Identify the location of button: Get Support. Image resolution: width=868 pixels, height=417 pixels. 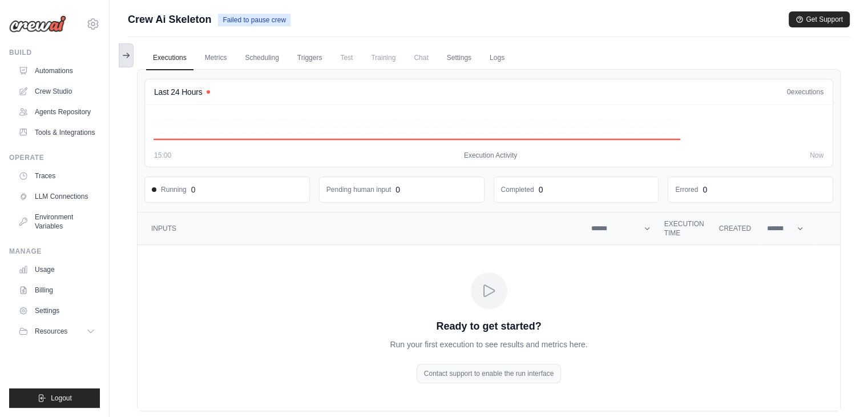
(819, 19).